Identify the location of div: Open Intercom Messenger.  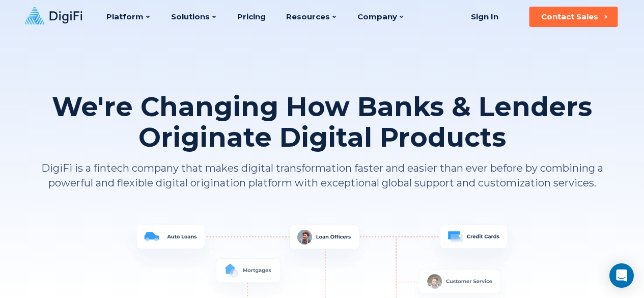
(622, 276).